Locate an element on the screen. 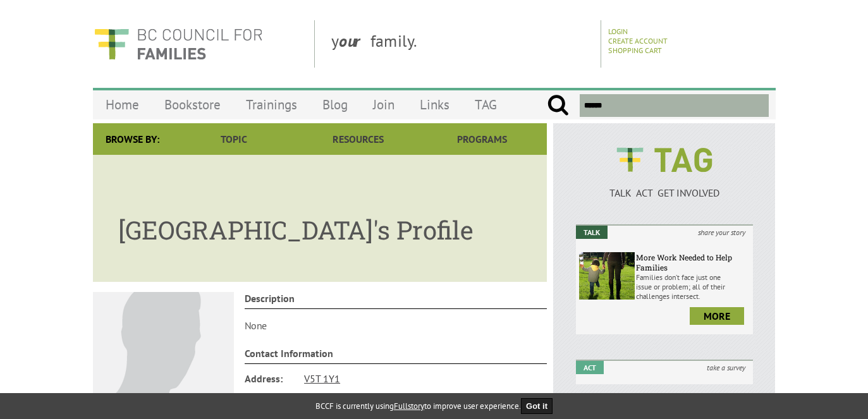 This screenshot has width=868, height=419. a: Trainings is located at coordinates (271, 105).